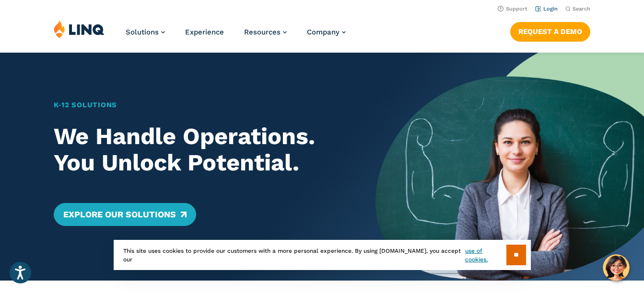 Image resolution: width=644 pixels, height=293 pixels. Describe the element at coordinates (125, 214) in the screenshot. I see `a: Explore Our Solutions` at that location.